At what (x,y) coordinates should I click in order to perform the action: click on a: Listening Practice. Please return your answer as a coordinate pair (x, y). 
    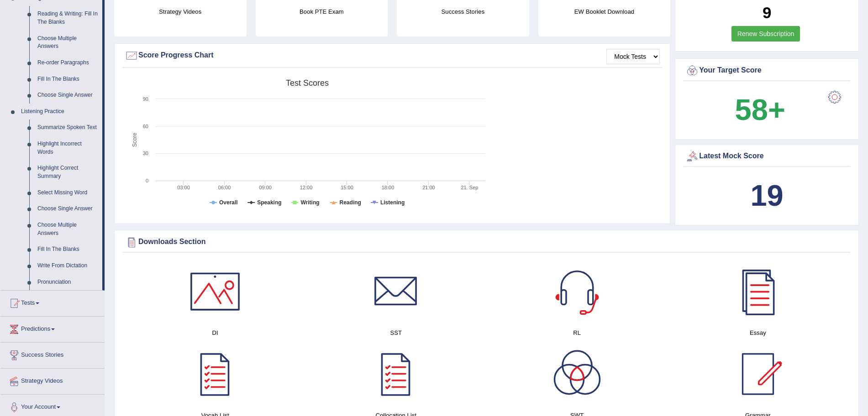
    Looking at the image, I should click on (60, 112).